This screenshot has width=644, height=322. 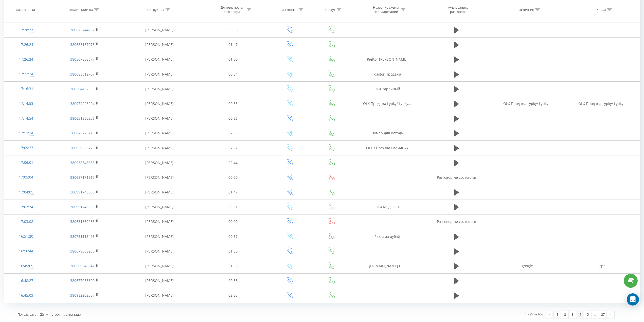 I want to click on td: 01:50, so click(x=233, y=251).